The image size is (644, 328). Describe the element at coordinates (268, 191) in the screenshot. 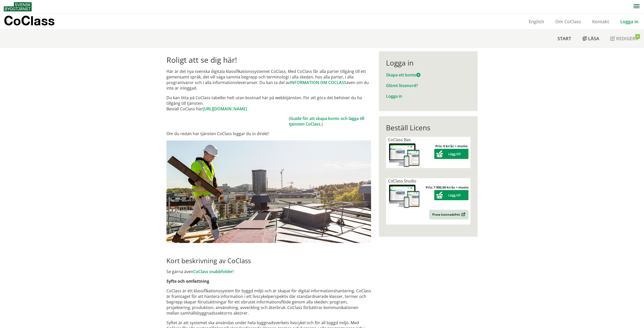

I see `img: login.jpg` at that location.